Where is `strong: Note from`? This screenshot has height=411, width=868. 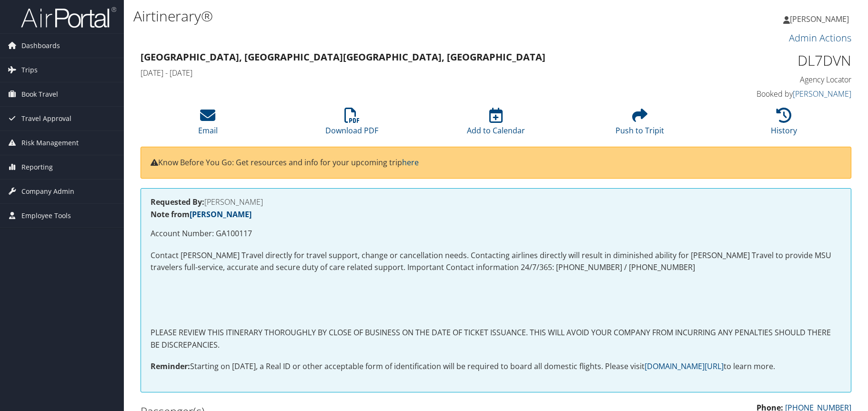
strong: Note from is located at coordinates (201, 214).